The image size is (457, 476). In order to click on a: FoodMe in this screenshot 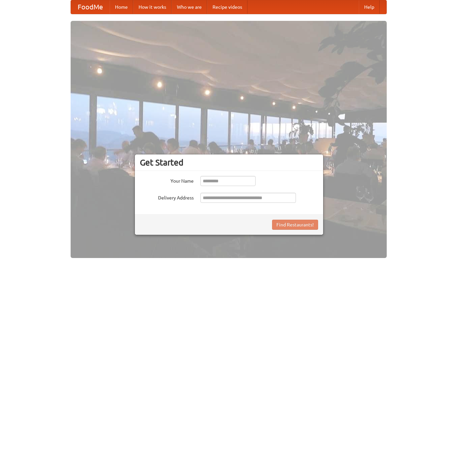, I will do `click(90, 7)`.